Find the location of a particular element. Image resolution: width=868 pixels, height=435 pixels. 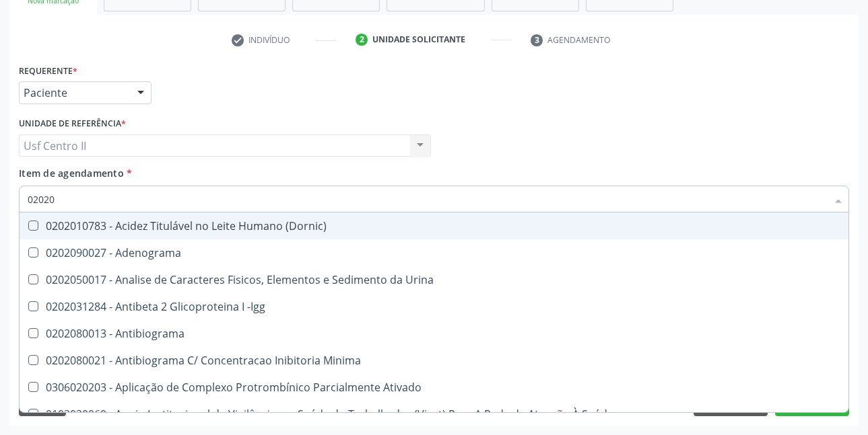

span: Paciente is located at coordinates (74, 93).